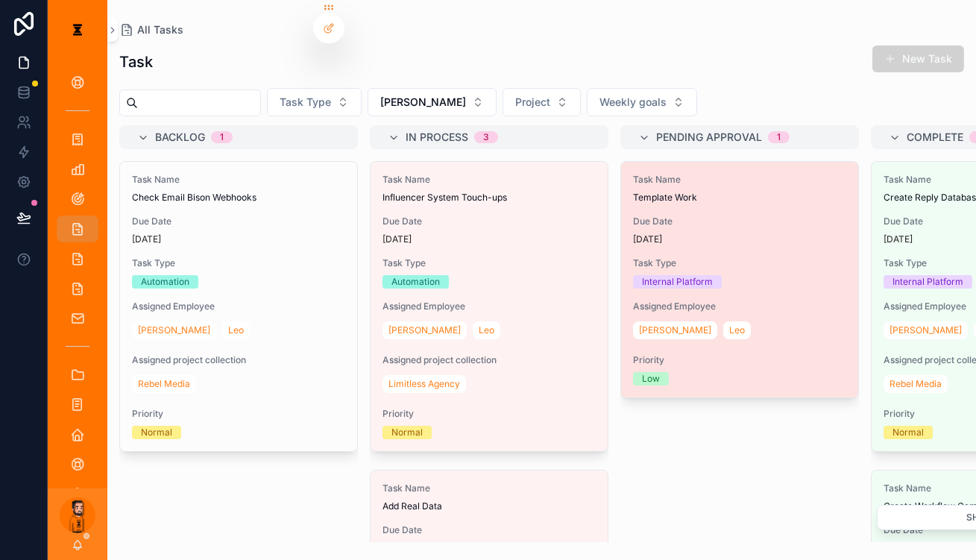 The width and height of the screenshot is (976, 560). What do you see at coordinates (489, 506) in the screenshot?
I see `span: Add Real Data` at bounding box center [489, 506].